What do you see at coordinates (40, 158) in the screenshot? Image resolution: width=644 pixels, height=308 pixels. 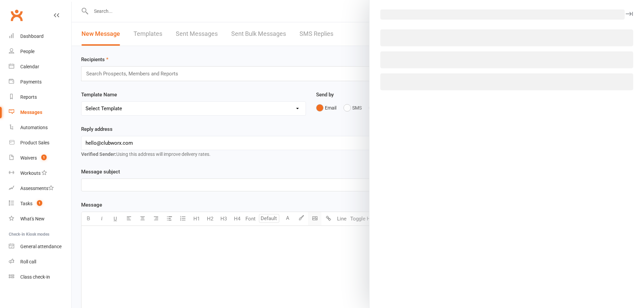 I see `a: Waivers 1` at bounding box center [40, 158].